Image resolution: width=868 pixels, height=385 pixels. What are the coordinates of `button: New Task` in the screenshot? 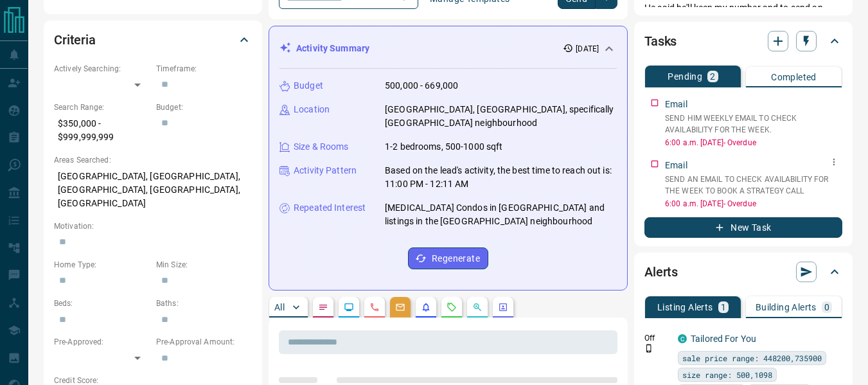 It's located at (743, 227).